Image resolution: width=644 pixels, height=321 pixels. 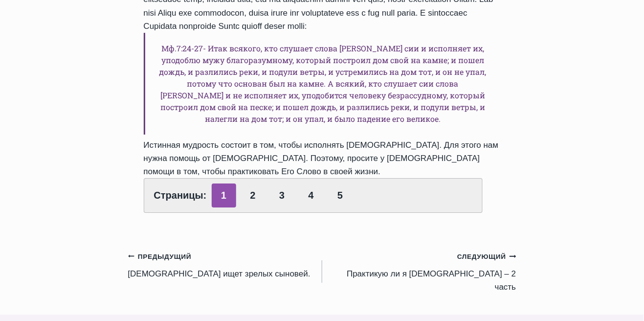 I want to click on div: Страницы:, so click(x=314, y=195).